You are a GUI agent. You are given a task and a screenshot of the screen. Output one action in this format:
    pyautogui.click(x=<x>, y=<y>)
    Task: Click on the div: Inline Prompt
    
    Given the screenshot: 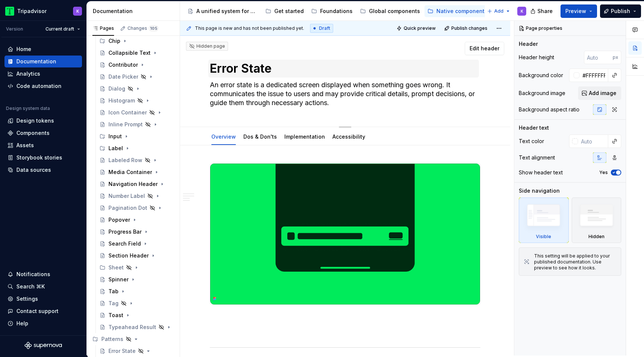 What is the action you would take?
    pyautogui.click(x=126, y=125)
    